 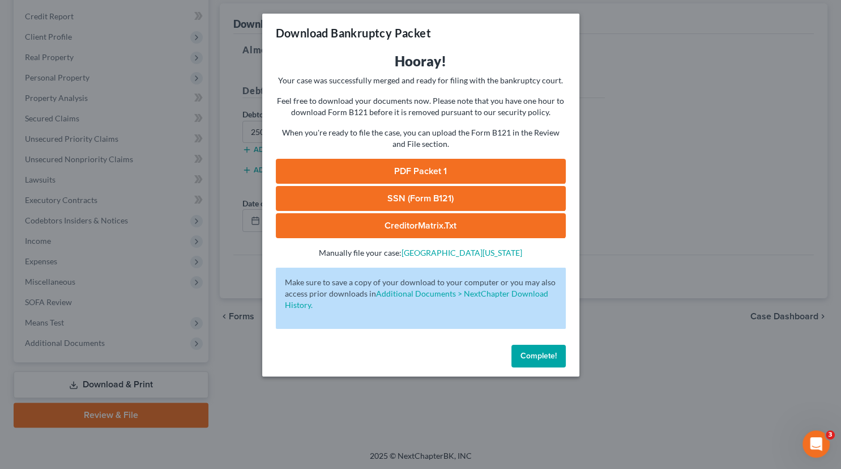 I want to click on h3: Hooray!, so click(x=421, y=61).